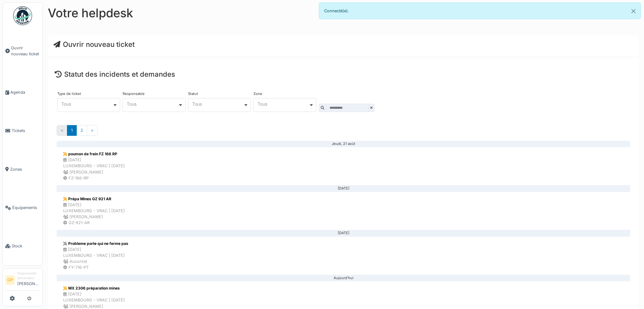 The height and width of the screenshot is (309, 644). Describe the element at coordinates (25, 169) in the screenshot. I see `span: Zones` at that location.